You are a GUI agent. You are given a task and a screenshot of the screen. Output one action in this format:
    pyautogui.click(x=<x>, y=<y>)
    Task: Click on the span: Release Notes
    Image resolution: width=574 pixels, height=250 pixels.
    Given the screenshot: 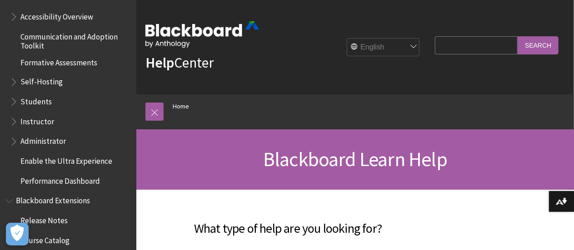 What is the action you would take?
    pyautogui.click(x=44, y=220)
    